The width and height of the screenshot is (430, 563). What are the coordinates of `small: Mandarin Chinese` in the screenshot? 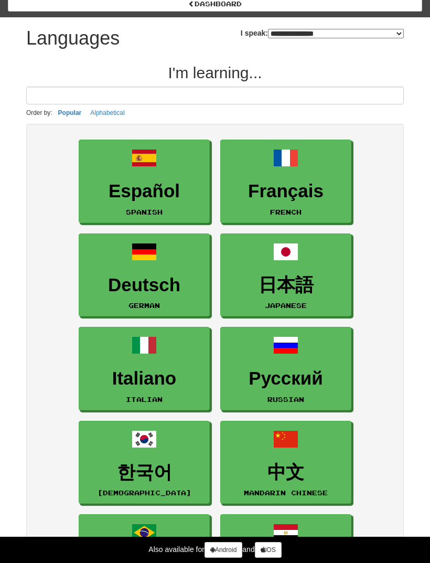 It's located at (286, 492).